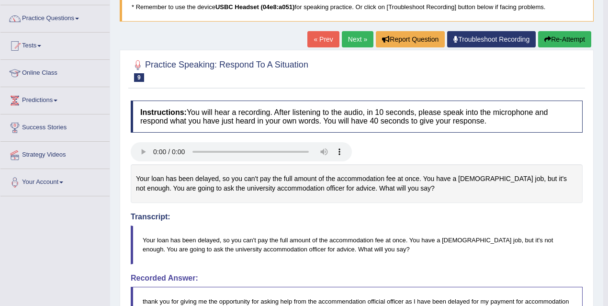 Image resolution: width=608 pixels, height=306 pixels. I want to click on a: Practice Questions, so click(55, 17).